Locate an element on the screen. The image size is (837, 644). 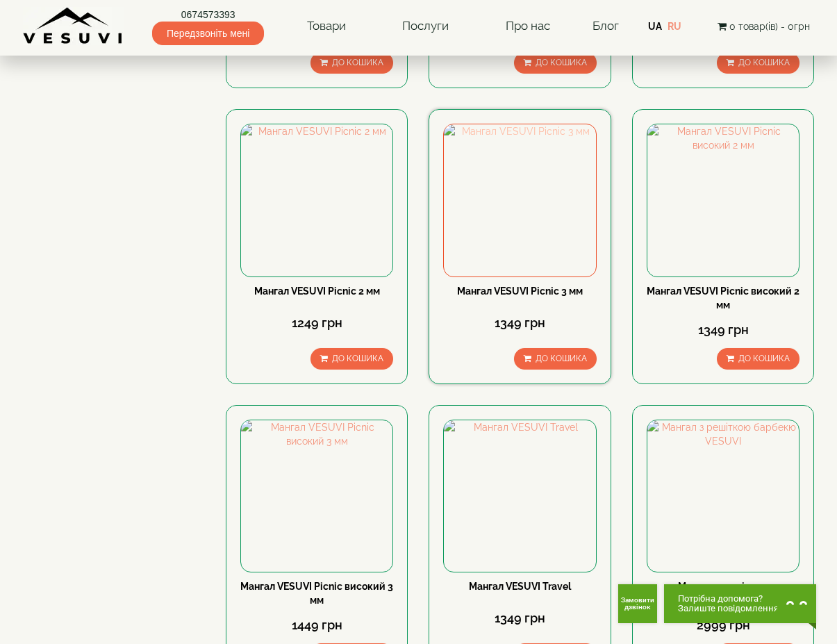
img: Завод VESUVI is located at coordinates (73, 25).